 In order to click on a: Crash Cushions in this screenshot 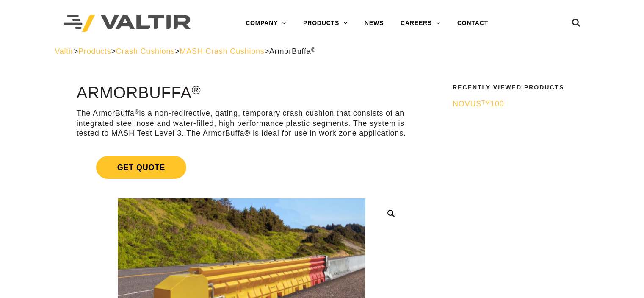, I will do `click(145, 51)`.